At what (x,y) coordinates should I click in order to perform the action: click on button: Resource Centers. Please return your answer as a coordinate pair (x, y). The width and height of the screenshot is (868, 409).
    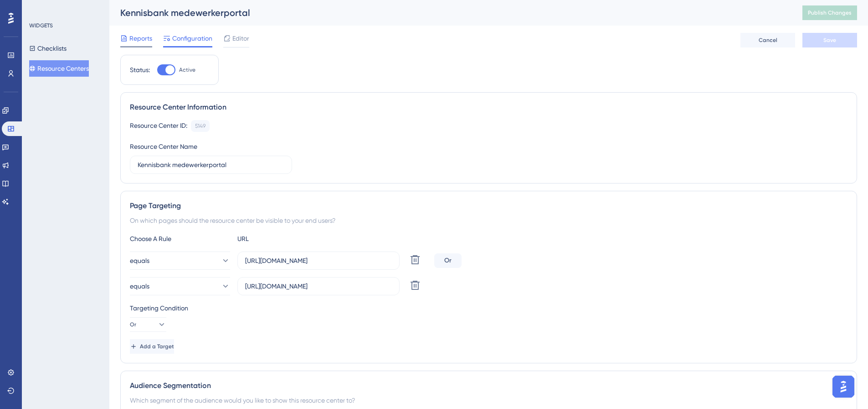
    Looking at the image, I should click on (59, 69).